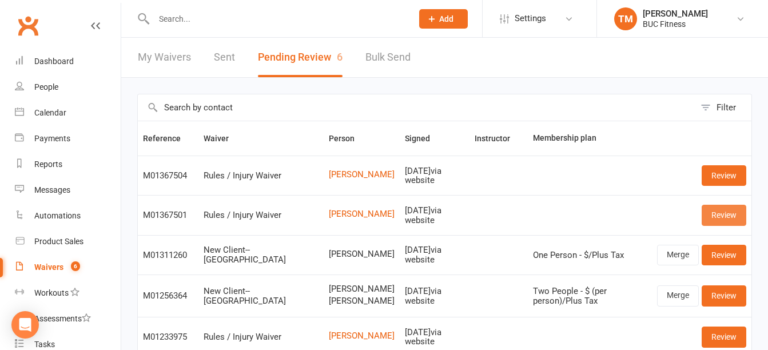 This screenshot has height=350, width=768. I want to click on div: TM, so click(626, 19).